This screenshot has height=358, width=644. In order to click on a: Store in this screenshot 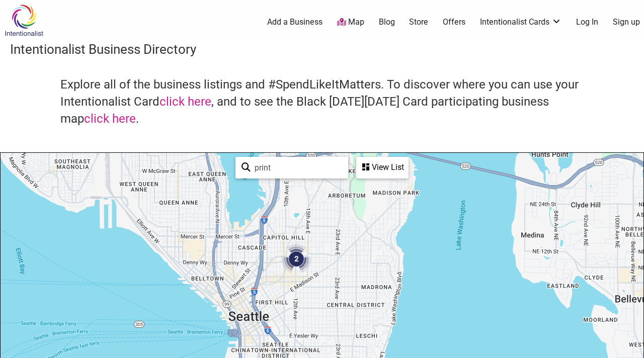, I will do `click(419, 22)`.